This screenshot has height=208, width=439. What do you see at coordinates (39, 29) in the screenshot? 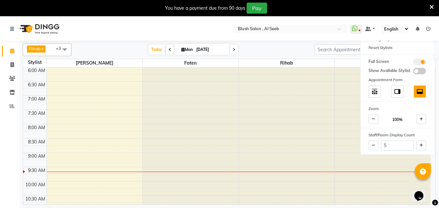
I see `img: logo` at bounding box center [39, 29].